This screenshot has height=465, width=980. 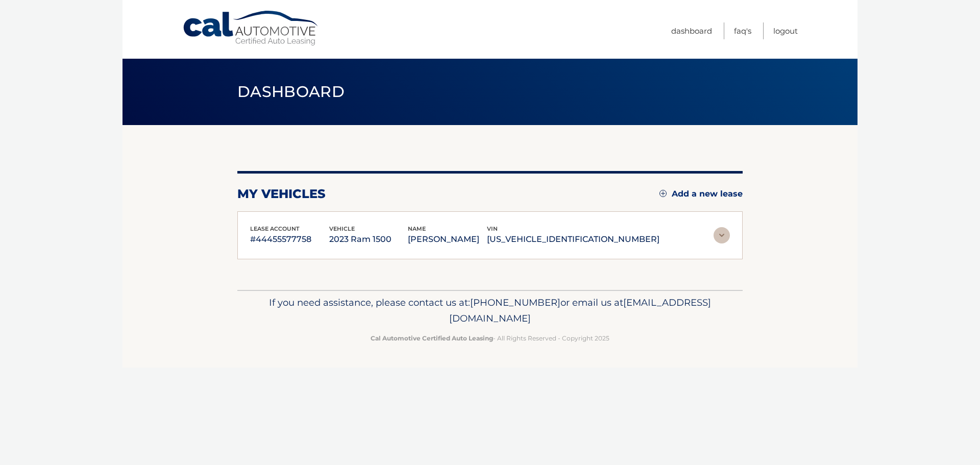 What do you see at coordinates (490, 338) in the screenshot?
I see `p: - All Rights Reserved - Copyright 2025` at bounding box center [490, 338].